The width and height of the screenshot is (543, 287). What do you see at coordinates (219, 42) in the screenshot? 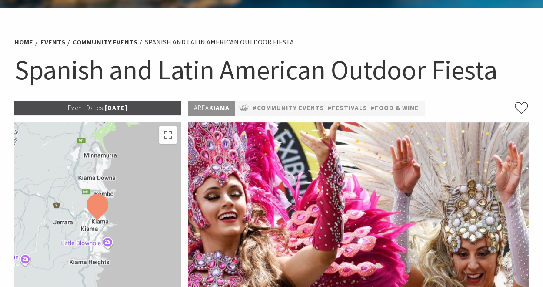
I see `li: Spanish and Latin American Outdoor Fiesta` at bounding box center [219, 42].